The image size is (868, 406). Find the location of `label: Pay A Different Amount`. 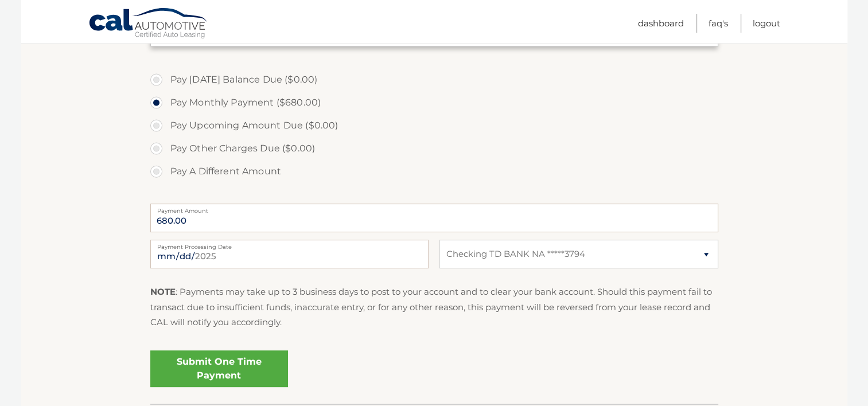

label: Pay A Different Amount is located at coordinates (434, 171).